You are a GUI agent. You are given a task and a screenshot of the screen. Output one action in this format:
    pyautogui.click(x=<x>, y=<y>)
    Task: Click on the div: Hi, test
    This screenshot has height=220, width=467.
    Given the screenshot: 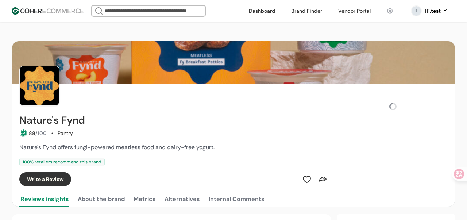 What is the action you would take?
    pyautogui.click(x=433, y=11)
    